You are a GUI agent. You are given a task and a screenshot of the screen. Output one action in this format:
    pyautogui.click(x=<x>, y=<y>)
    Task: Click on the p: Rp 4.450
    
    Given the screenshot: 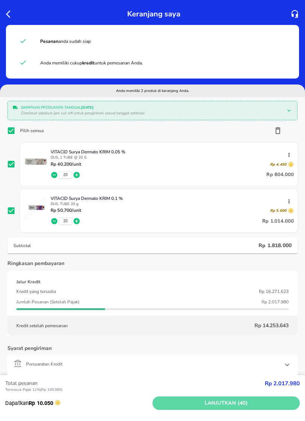 What is the action you would take?
    pyautogui.click(x=279, y=165)
    